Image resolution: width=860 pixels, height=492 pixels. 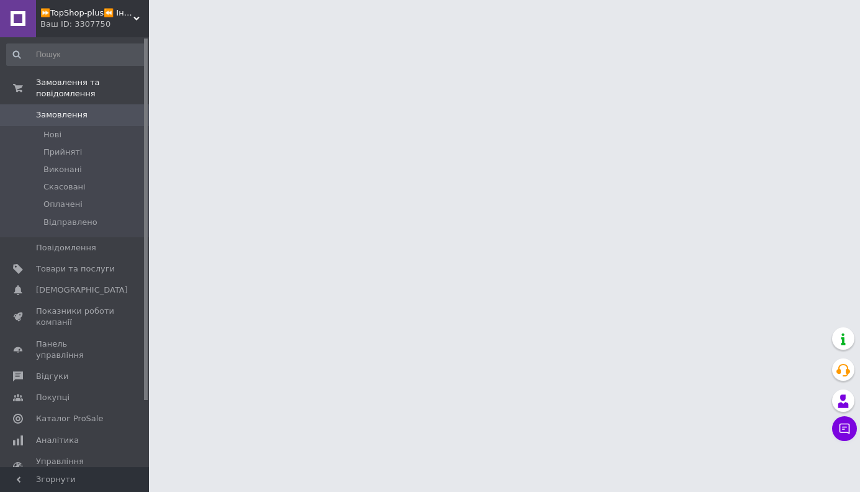 What do you see at coordinates (70, 222) in the screenshot?
I see `span: Відправлено` at bounding box center [70, 222].